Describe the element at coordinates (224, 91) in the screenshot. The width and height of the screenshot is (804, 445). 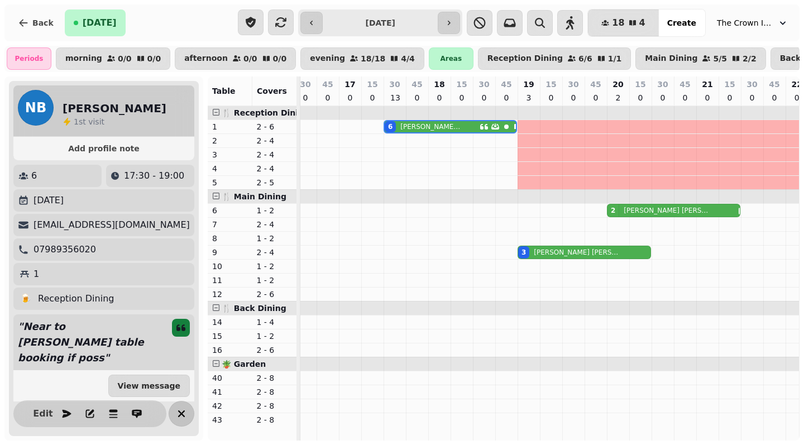
I see `span: Table` at that location.